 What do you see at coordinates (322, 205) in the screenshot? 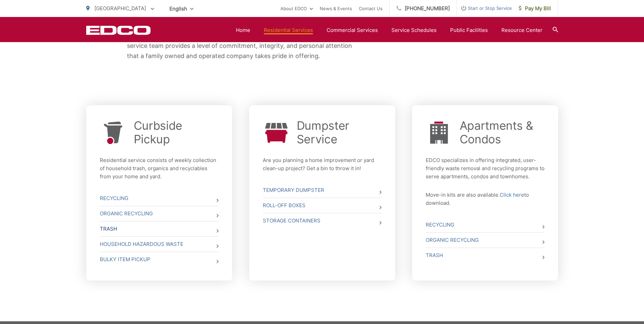
I see `a: Roll-Off Boxes` at bounding box center [322, 205].